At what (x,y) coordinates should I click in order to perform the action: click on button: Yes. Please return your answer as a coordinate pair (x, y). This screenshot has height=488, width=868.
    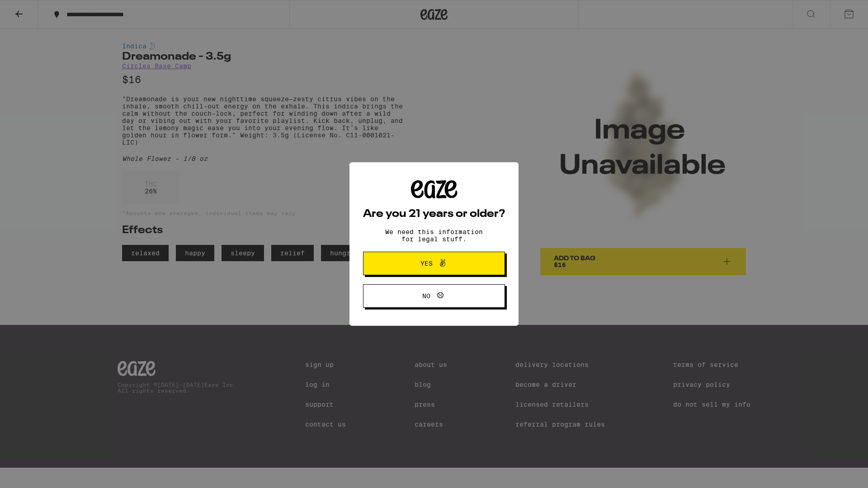
    Looking at the image, I should click on (434, 263).